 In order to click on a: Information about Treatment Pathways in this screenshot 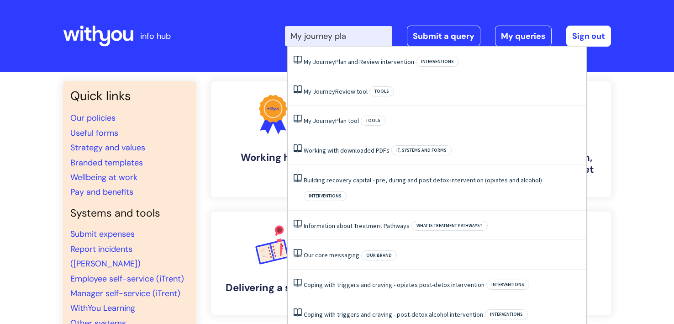, I will do `click(357, 226)`.